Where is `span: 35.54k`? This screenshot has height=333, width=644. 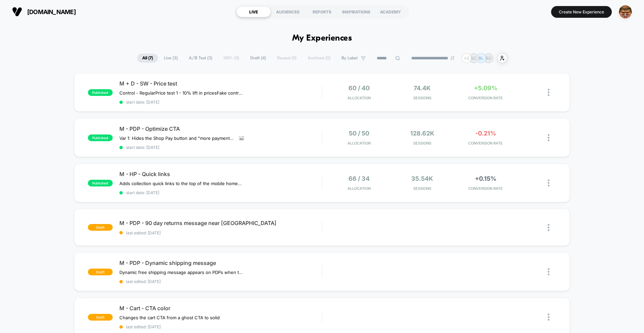 span: 35.54k is located at coordinates (422, 178).